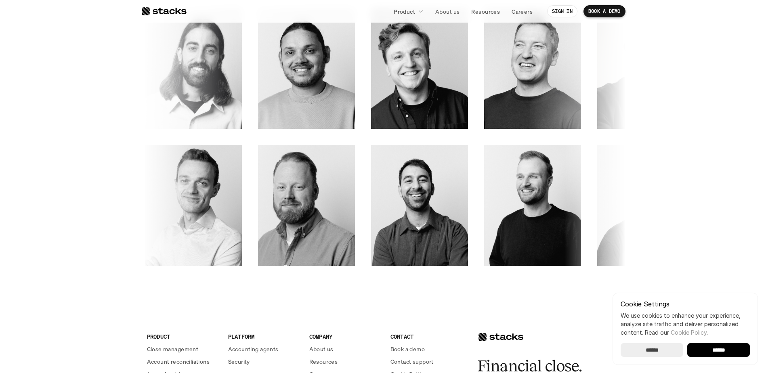 This screenshot has height=373, width=766. Describe the element at coordinates (264, 349) in the screenshot. I see `a: Accounting agents` at that location.